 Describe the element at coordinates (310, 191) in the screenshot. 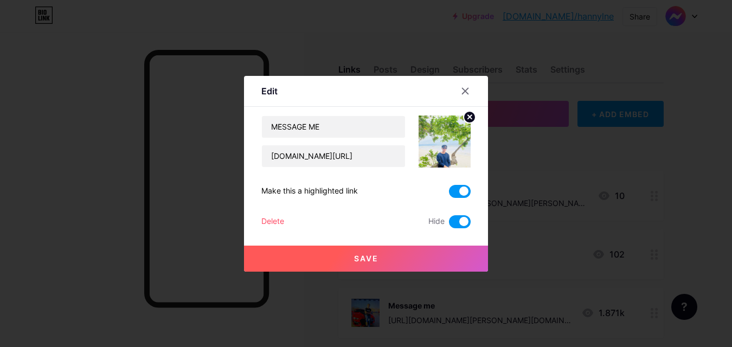

I see `div: Make this a highlighted link` at that location.